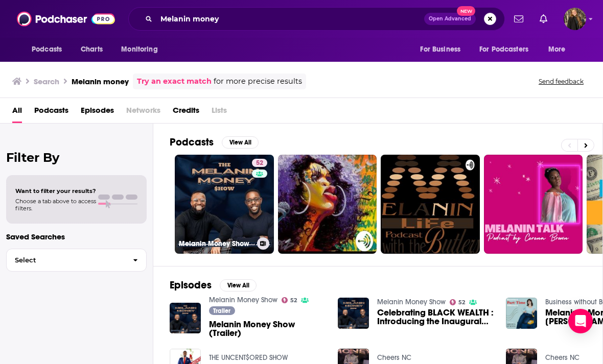 This screenshot has width=603, height=364. I want to click on h3: Melanin Money Show, so click(215, 244).